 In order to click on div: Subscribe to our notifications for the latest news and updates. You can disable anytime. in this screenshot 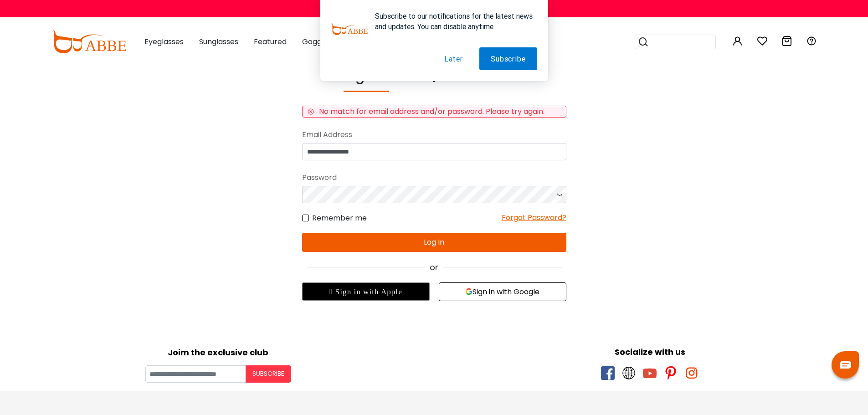, I will do `click(452, 22)`.